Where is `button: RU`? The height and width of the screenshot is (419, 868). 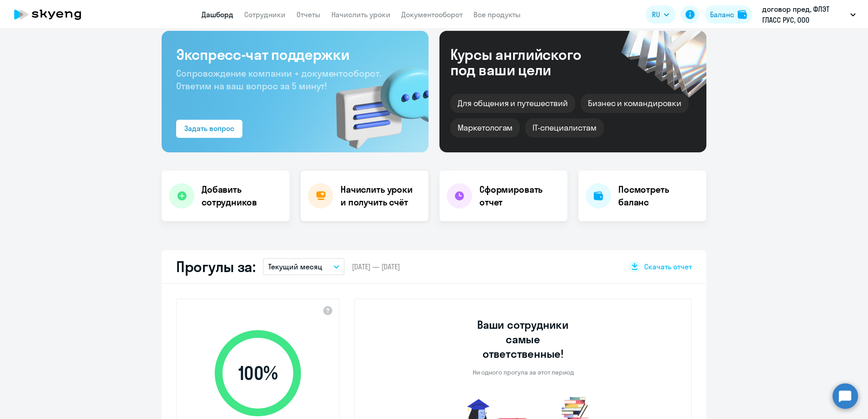 button: RU is located at coordinates (661, 14).